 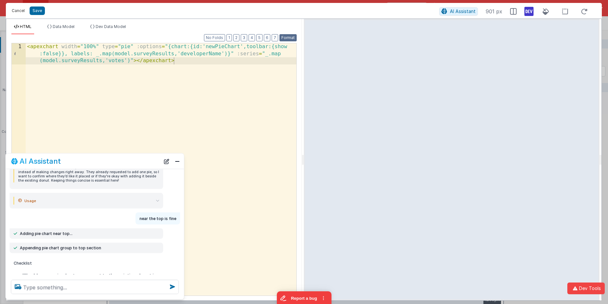 I want to click on button: 4, so click(x=252, y=38).